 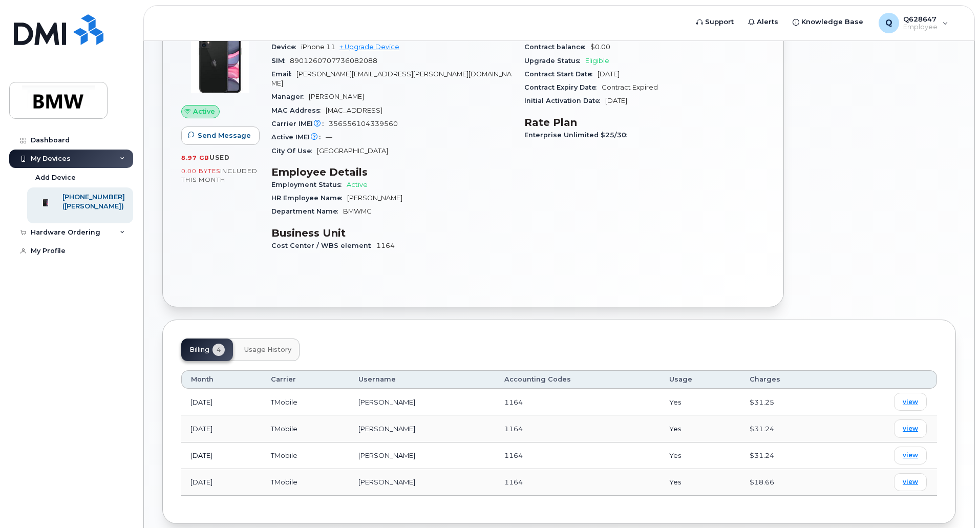 I want to click on span: HR Employee Name, so click(x=309, y=198).